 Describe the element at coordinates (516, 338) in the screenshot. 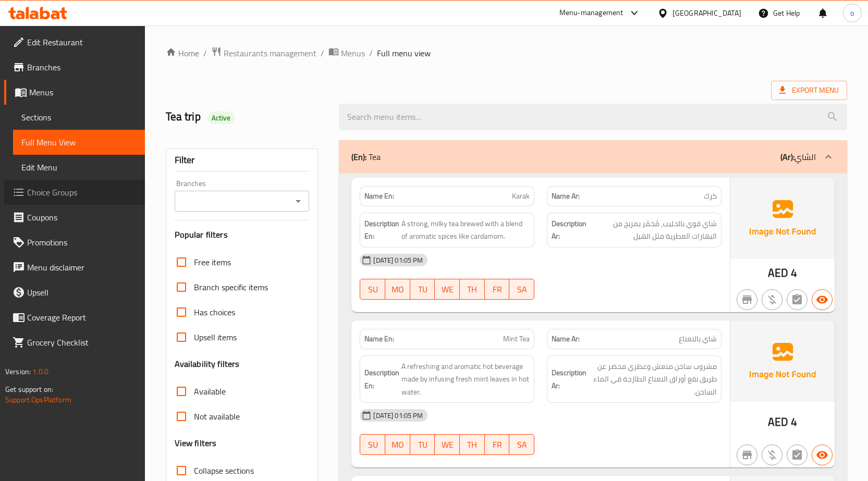

I see `span: Mint Tea` at that location.